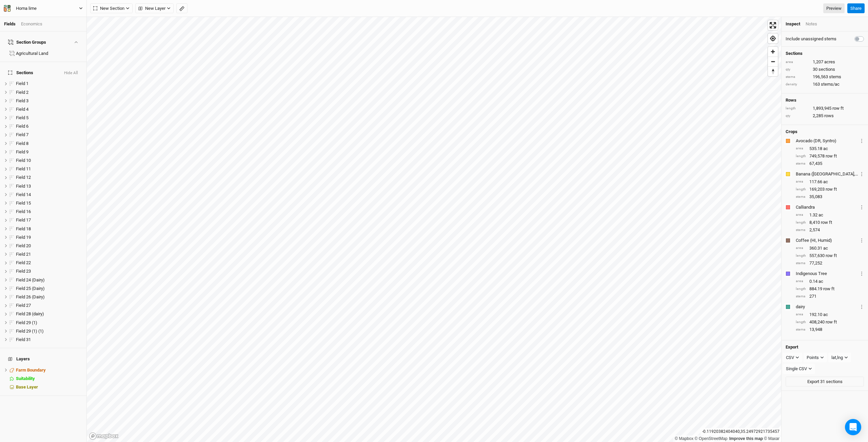 The image size is (868, 442). What do you see at coordinates (49, 387) in the screenshot?
I see `div: Base Layer` at bounding box center [49, 387].